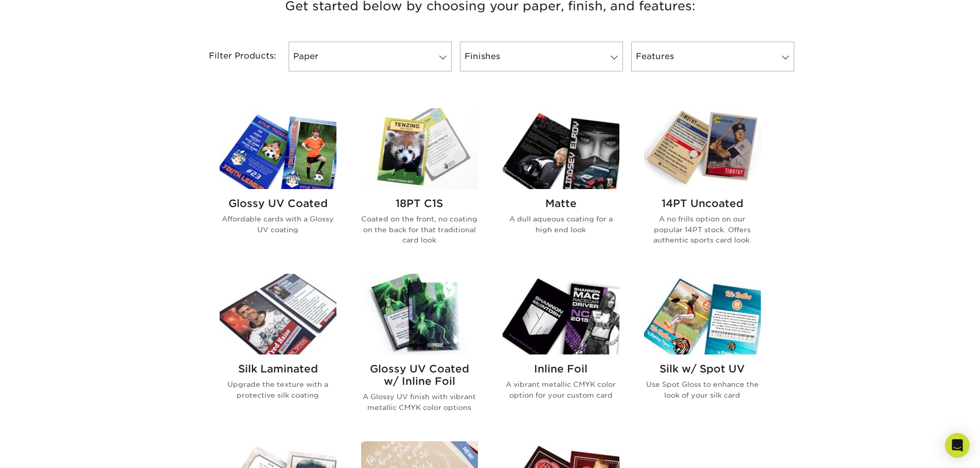  I want to click on img: Inline Foil Trading Cards, so click(560, 314).